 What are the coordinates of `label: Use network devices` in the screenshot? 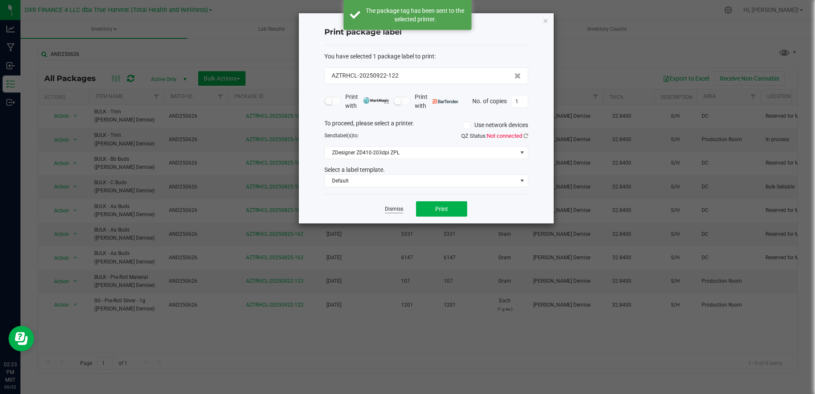 It's located at (495, 125).